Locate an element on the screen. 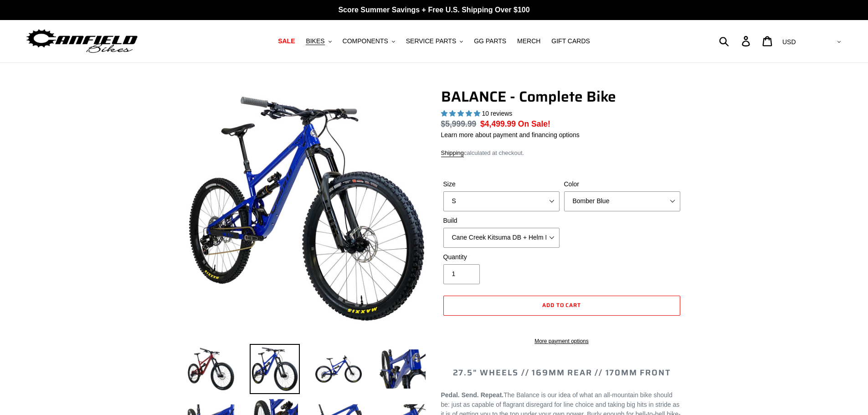 This screenshot has width=868, height=415. h1: BALANCE - Complete Bike is located at coordinates (562, 97).